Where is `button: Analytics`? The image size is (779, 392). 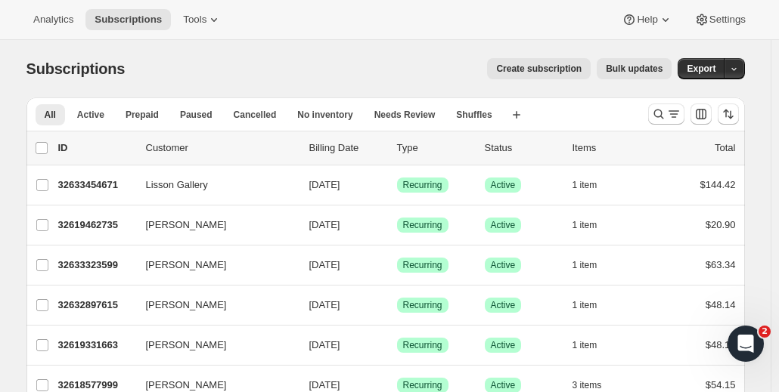 button: Analytics is located at coordinates (53, 20).